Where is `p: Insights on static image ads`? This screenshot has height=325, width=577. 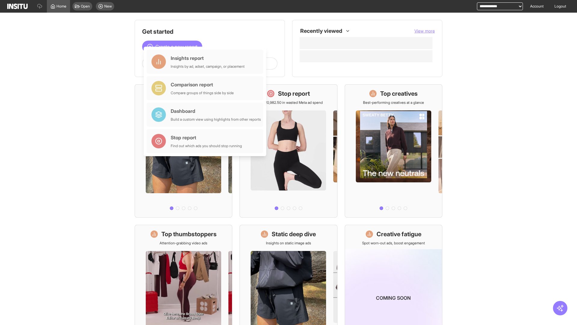 p: Insights on static image ads is located at coordinates (289, 243).